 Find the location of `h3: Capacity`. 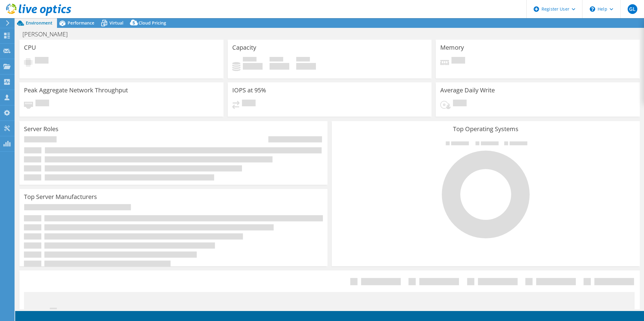

h3: Capacity is located at coordinates (244, 47).